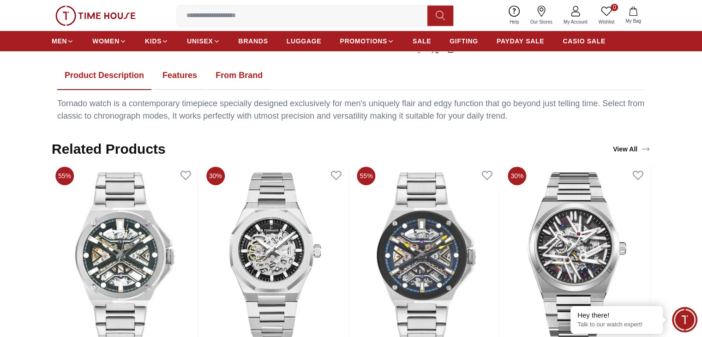  What do you see at coordinates (106, 41) in the screenshot?
I see `span: WOMEN` at bounding box center [106, 41].